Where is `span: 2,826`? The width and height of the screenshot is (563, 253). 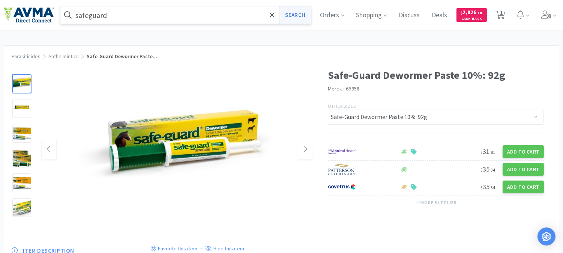
span: 2,826 is located at coordinates (471, 12).